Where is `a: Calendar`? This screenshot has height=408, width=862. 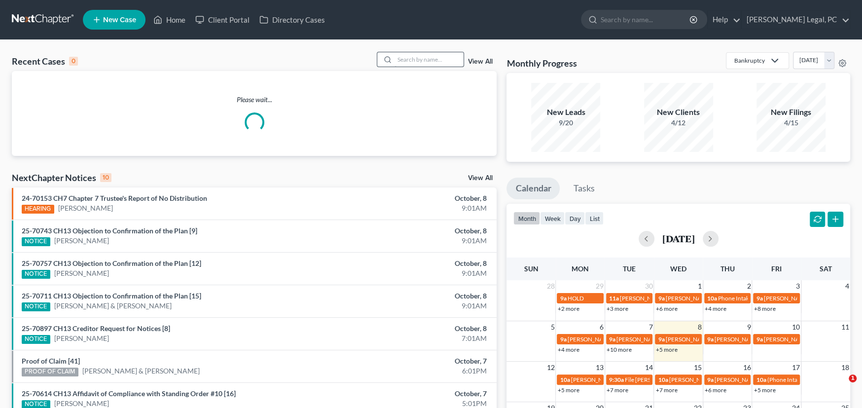
a: Calendar is located at coordinates (533, 188).